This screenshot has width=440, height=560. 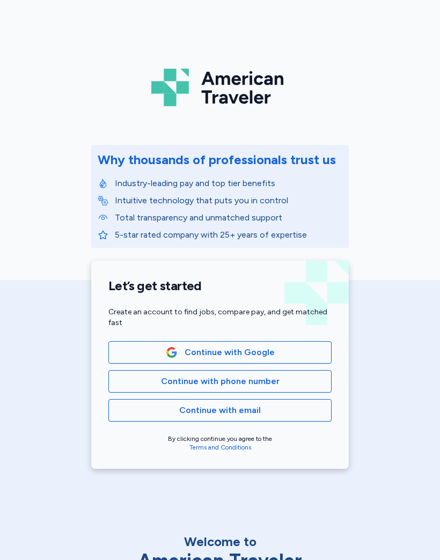 I want to click on button: Continue with phone number, so click(x=220, y=381).